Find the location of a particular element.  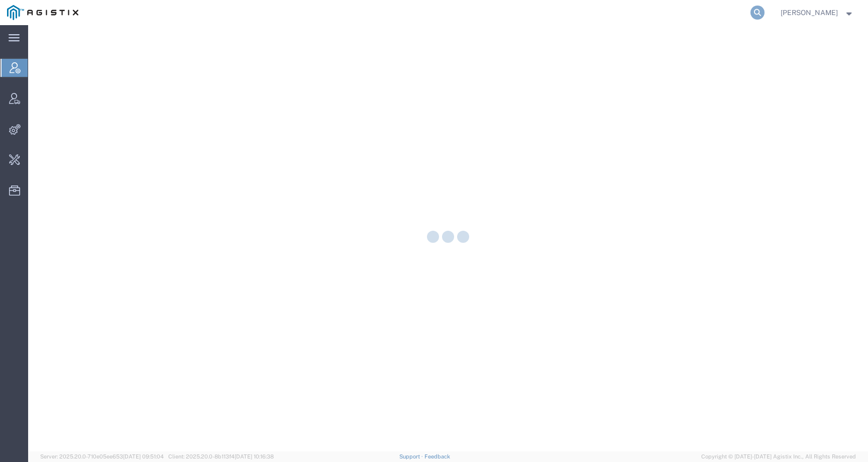

img: logo is located at coordinates (43, 12).